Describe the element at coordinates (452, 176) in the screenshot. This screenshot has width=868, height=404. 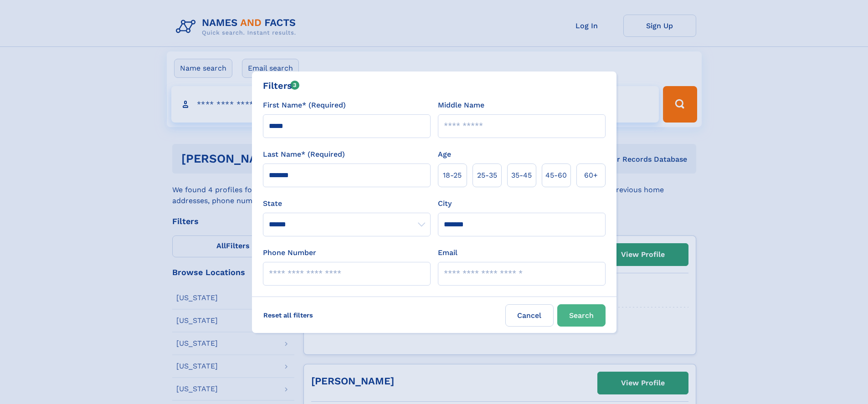
I see `span: 18‑25` at that location.